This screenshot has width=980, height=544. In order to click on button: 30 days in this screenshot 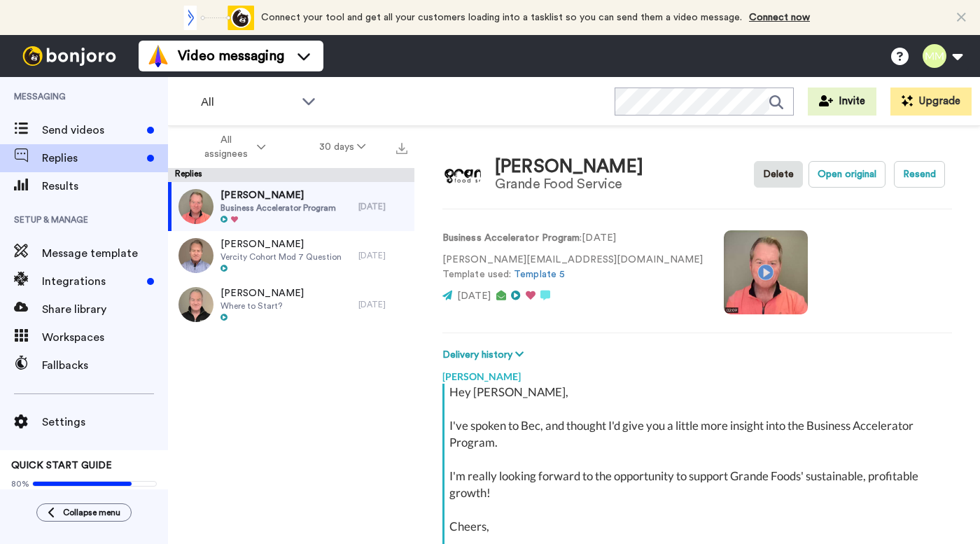, I will do `click(342, 147)`.